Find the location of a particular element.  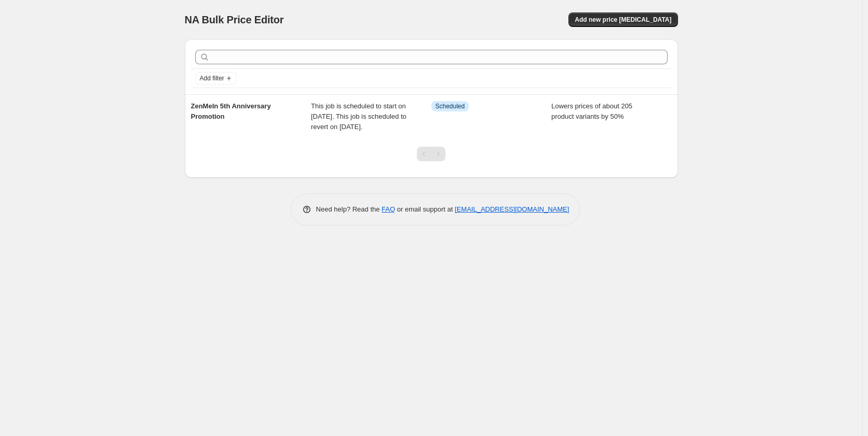

span: Add filter is located at coordinates (212, 79).